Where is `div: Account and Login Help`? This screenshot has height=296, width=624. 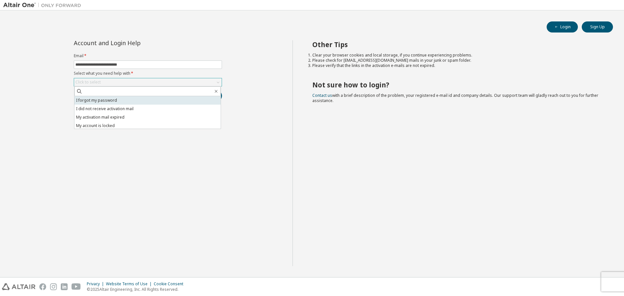
div: Account and Login Help is located at coordinates (133, 43).